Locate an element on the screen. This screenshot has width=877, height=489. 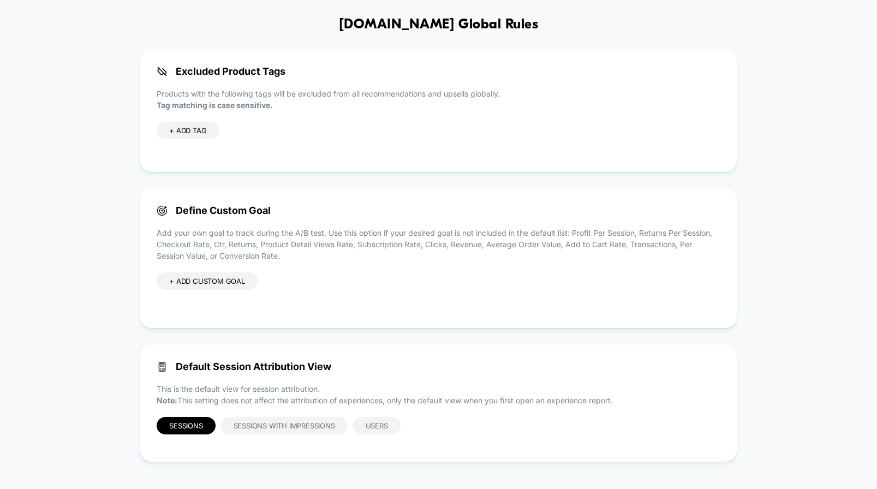
p: Add your own goal to track during the A/B test. Use this option if your desired goal is not inclu... is located at coordinates (438, 244).